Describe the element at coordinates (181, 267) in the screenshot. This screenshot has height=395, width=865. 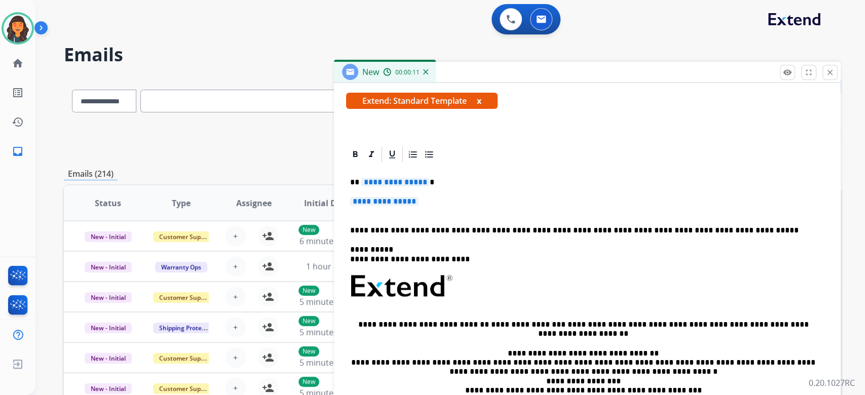
I see `span: Warranty Ops` at that location.